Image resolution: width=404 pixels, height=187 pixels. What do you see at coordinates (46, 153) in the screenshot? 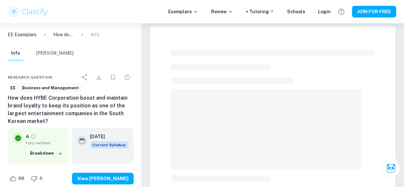
I see `button: Breakdown` at bounding box center [46, 153].